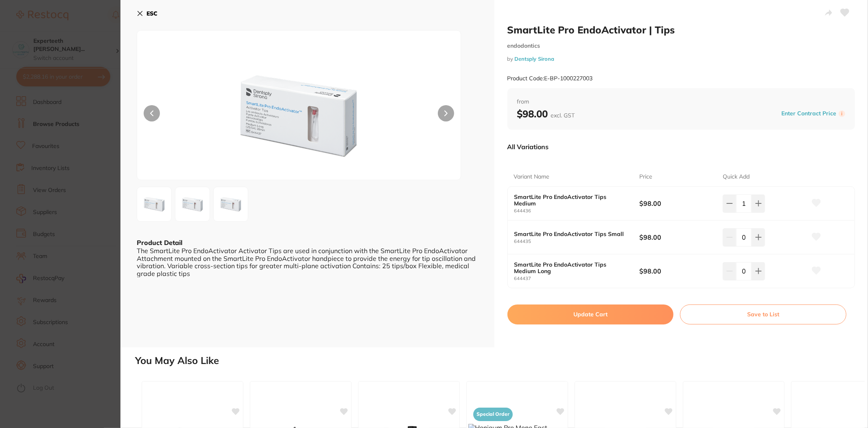 The image size is (868, 428). I want to click on b: SmartLite Pro EndoActivator Tips Small, so click(571, 233).